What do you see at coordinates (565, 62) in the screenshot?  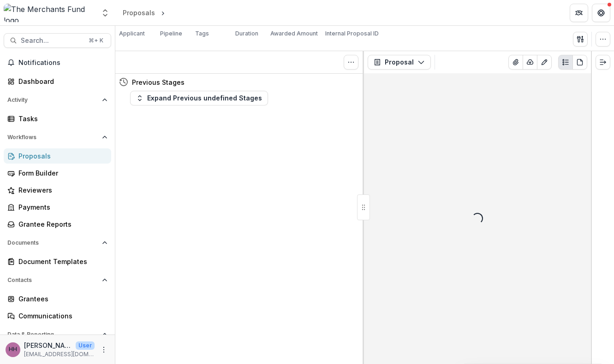 I see `button: Plaintext view` at bounding box center [565, 62].